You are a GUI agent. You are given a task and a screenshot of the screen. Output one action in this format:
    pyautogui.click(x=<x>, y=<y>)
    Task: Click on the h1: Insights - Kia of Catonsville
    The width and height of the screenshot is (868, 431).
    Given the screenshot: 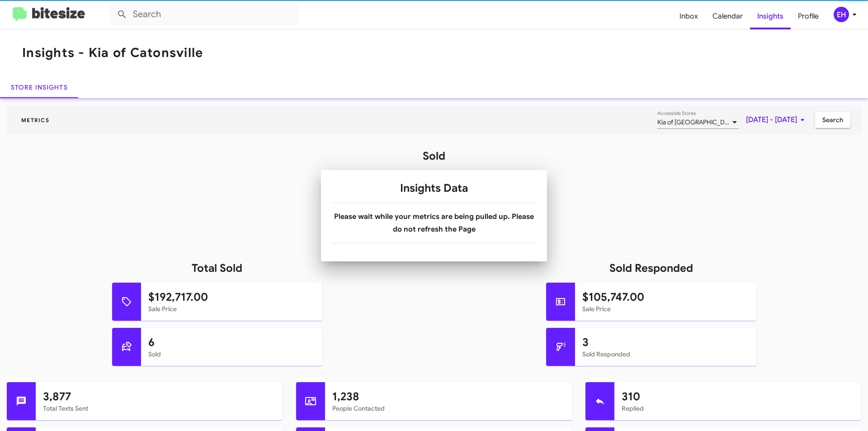 What is the action you would take?
    pyautogui.click(x=113, y=53)
    